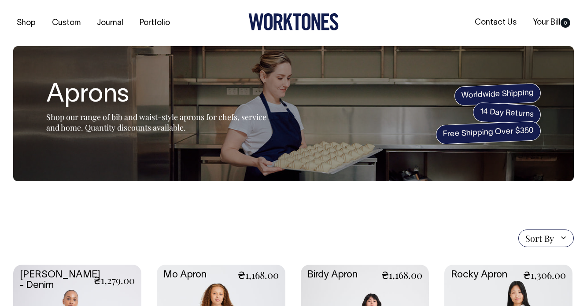  What do you see at coordinates (498, 94) in the screenshot?
I see `span: Worldwide Shipping` at bounding box center [498, 94].